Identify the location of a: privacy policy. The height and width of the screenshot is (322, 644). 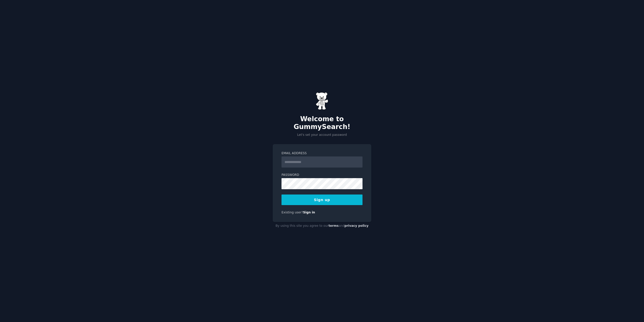
(356, 226).